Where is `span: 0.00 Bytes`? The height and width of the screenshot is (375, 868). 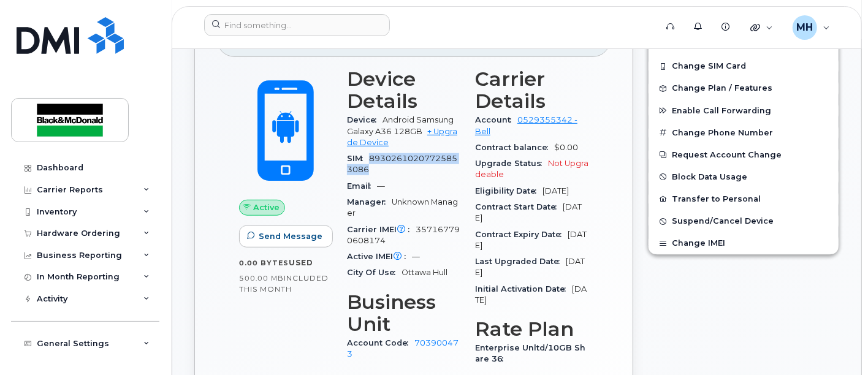
span: 0.00 Bytes is located at coordinates (264, 263).